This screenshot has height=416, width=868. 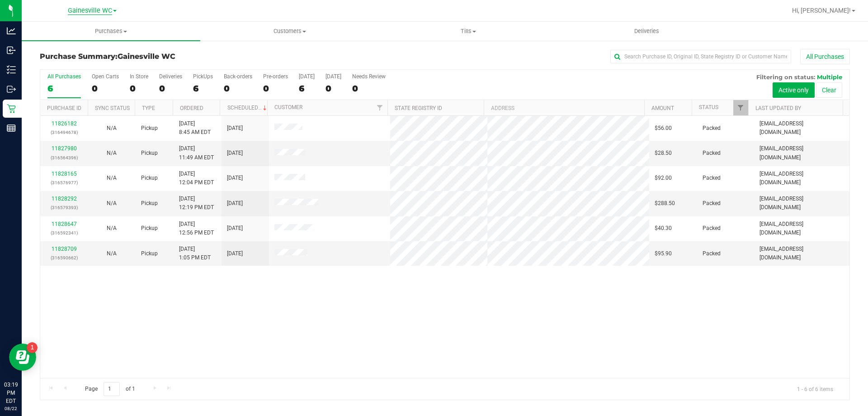 What do you see at coordinates (110, 31) in the screenshot?
I see `span: Purchases` at bounding box center [110, 31].